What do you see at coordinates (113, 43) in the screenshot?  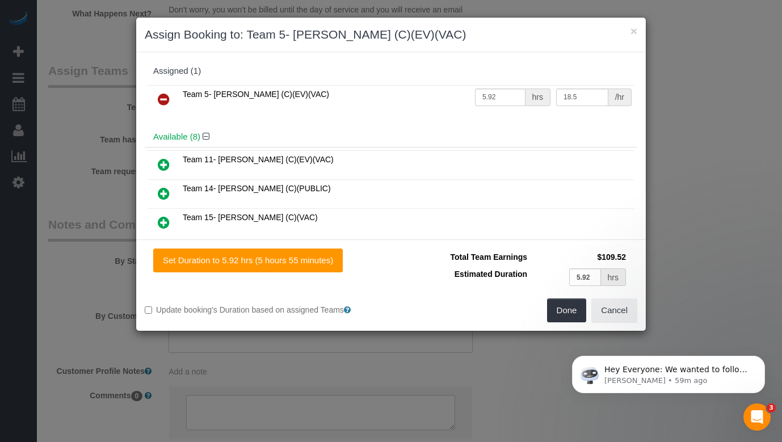 I see `div: message notification from Ellie, 59m ago. Hey Everyone: We wanted to follow up and let you know w...` at bounding box center [113, 43].